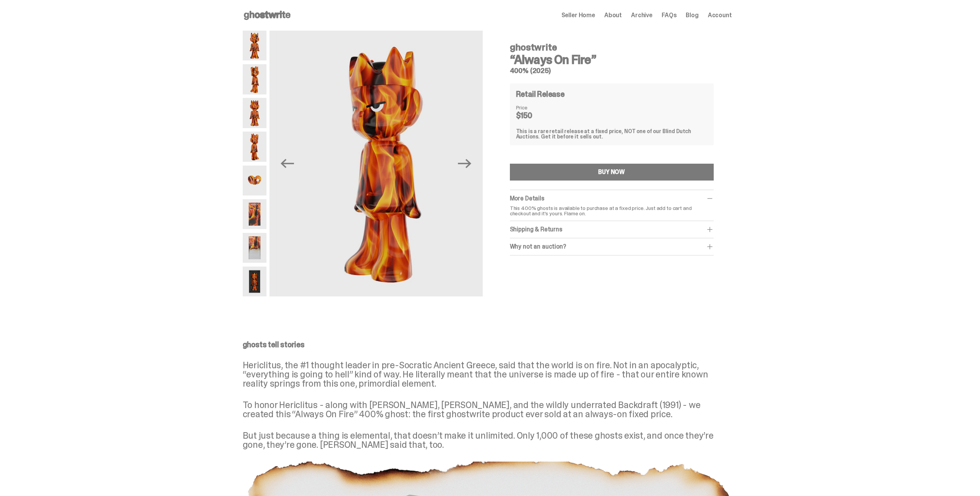 The height and width of the screenshot is (496, 980). What do you see at coordinates (254, 248) in the screenshot?
I see `img: Always-On-Fire---Website-Archive.2494X.png` at bounding box center [254, 248].